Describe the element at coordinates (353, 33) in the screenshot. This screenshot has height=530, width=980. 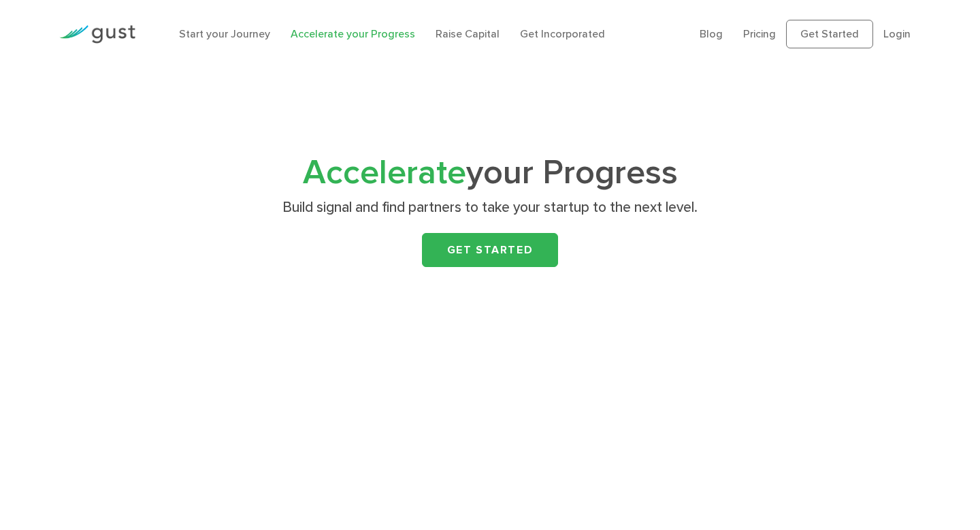
I see `a: Accelerate your Progress` at that location.